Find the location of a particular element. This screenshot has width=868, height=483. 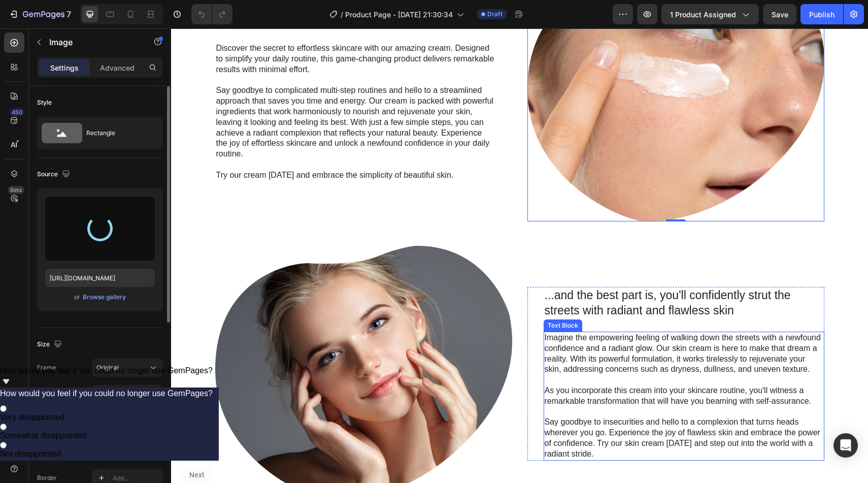

div: Rectangle is located at coordinates (117, 133).